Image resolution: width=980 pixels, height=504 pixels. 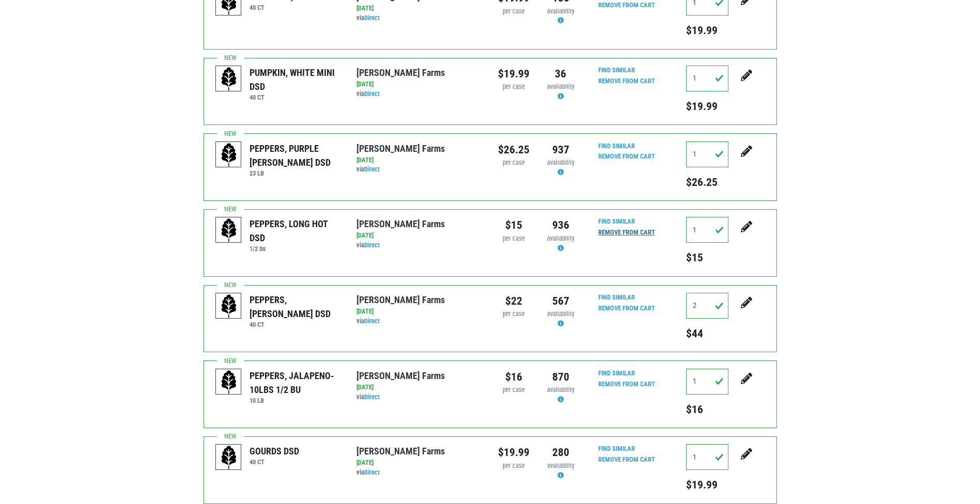 What do you see at coordinates (707, 258) in the screenshot?
I see `h5: $15` at bounding box center [707, 258].